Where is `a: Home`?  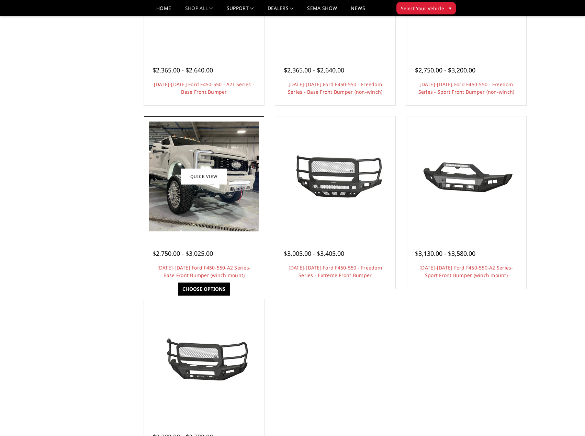
a: Home is located at coordinates (164, 11).